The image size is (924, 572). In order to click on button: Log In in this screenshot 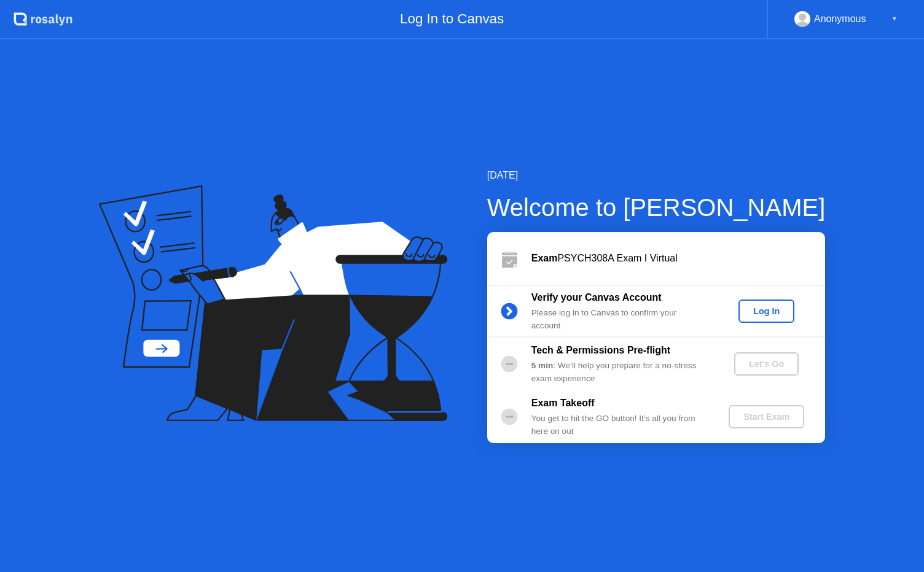, I will do `click(766, 311)`.